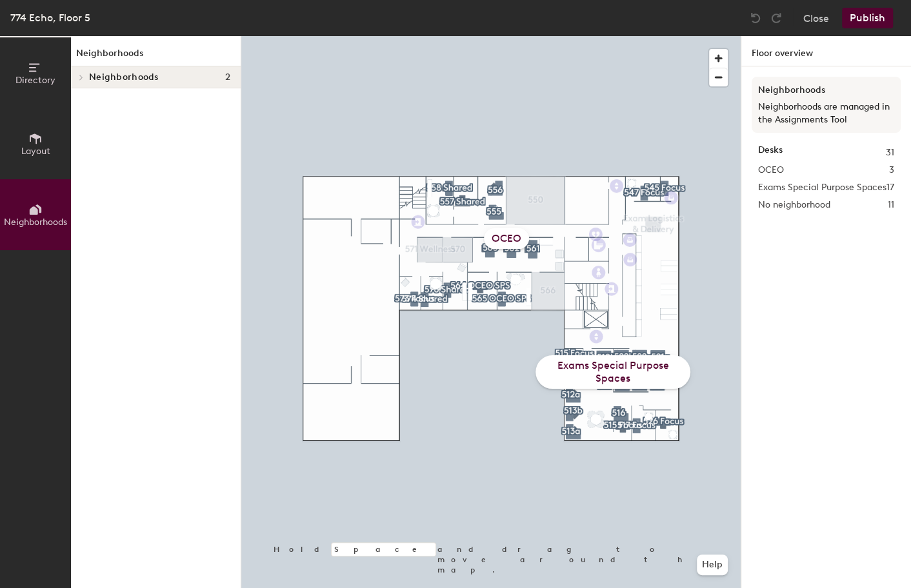 The height and width of the screenshot is (588, 911). What do you see at coordinates (816, 18) in the screenshot?
I see `button: Close` at bounding box center [816, 18].